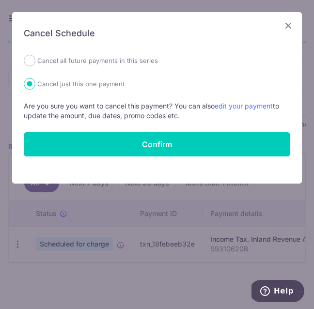  Describe the element at coordinates (81, 84) in the screenshot. I see `label: Cancel just this one payment` at that location.